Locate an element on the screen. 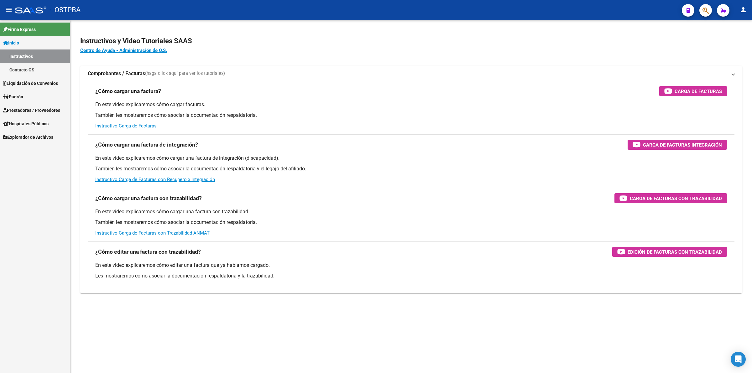  mat-icon: person is located at coordinates (743, 10).